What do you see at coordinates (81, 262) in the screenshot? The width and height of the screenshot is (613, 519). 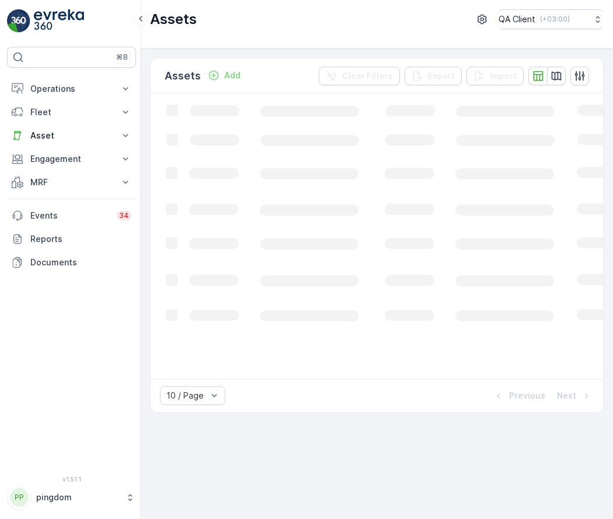 I see `p: Documents` at bounding box center [81, 262].